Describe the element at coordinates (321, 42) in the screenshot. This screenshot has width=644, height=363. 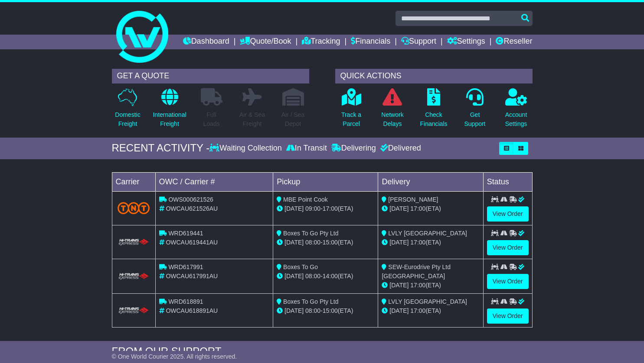
I see `a: Tracking` at that location.